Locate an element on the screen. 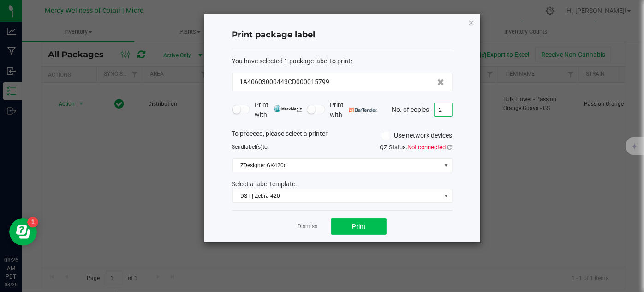  span: Not connected is located at coordinates (427, 147).